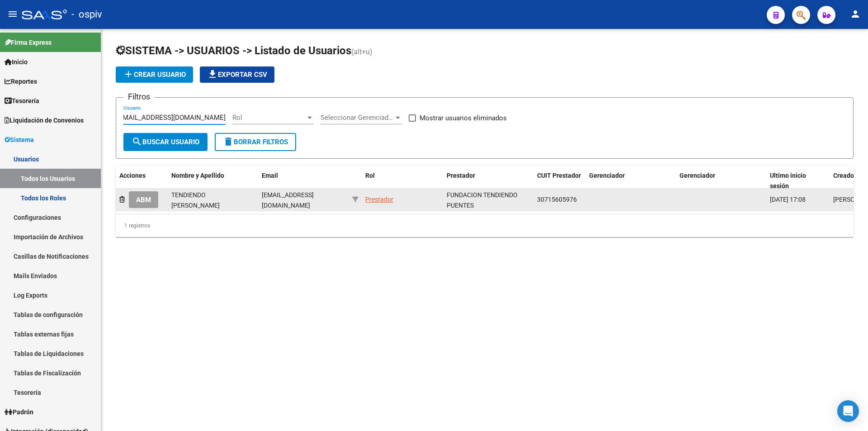  What do you see at coordinates (849, 176) in the screenshot?
I see `span: Creado por` at bounding box center [849, 176].